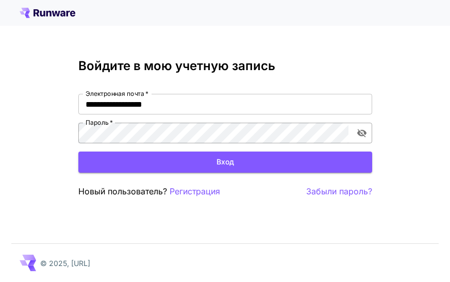  Describe the element at coordinates (225, 162) in the screenshot. I see `button: Вход` at that location.